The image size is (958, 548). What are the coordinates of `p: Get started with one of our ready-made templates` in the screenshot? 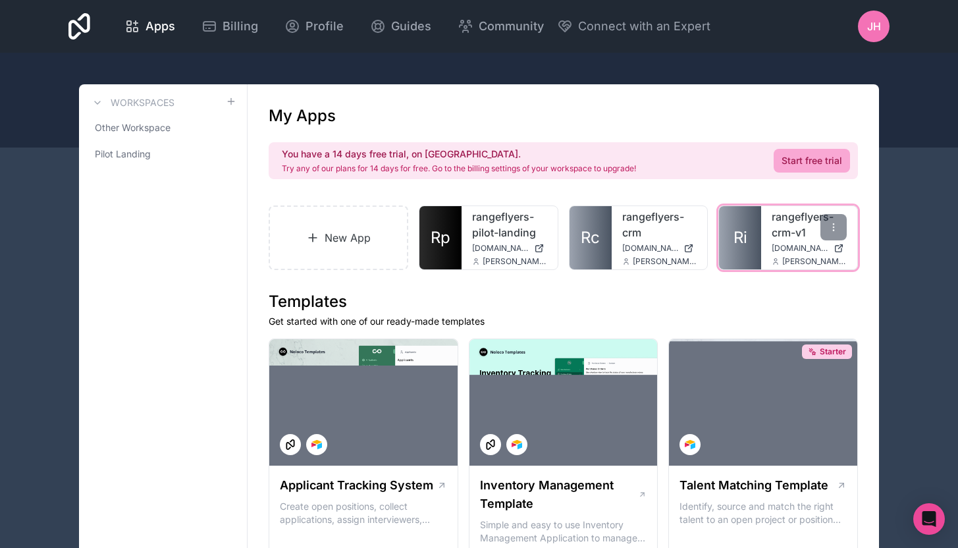 It's located at (563, 321).